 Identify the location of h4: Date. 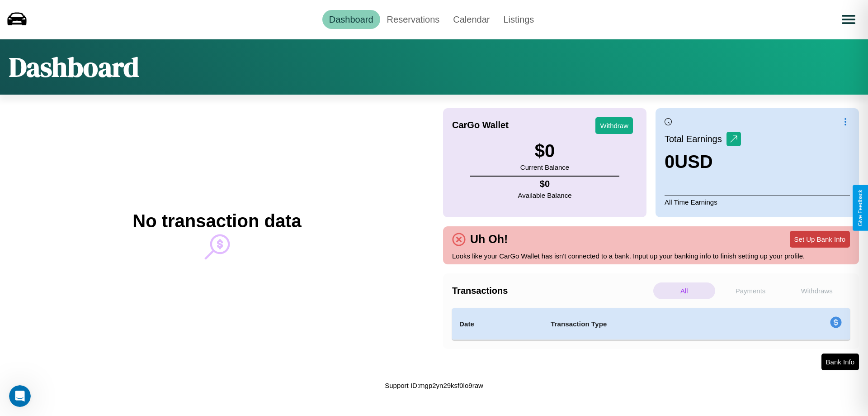
(498, 324).